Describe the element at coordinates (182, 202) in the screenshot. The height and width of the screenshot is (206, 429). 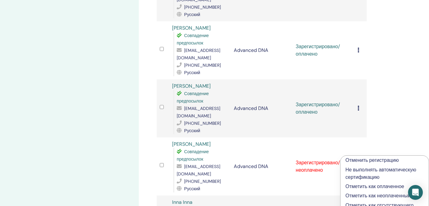
I see `a: Inna Inna` at that location.